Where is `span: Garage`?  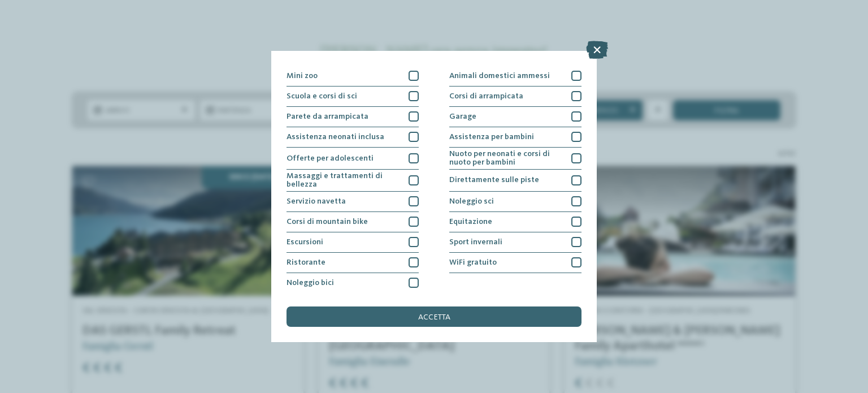 span: Garage is located at coordinates (463, 117).